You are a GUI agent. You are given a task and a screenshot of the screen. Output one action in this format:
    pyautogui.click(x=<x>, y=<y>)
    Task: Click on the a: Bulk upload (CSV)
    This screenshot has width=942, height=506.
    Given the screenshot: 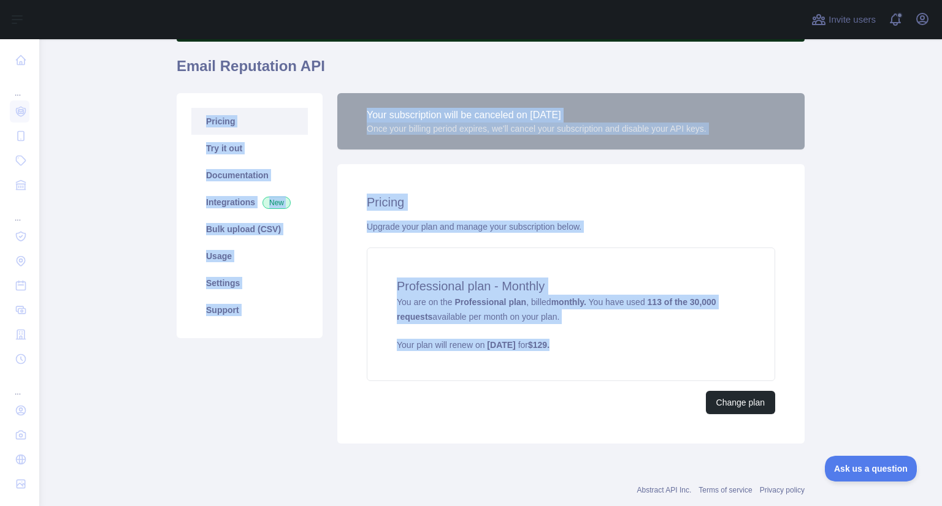 What is the action you would take?
    pyautogui.click(x=249, y=229)
    